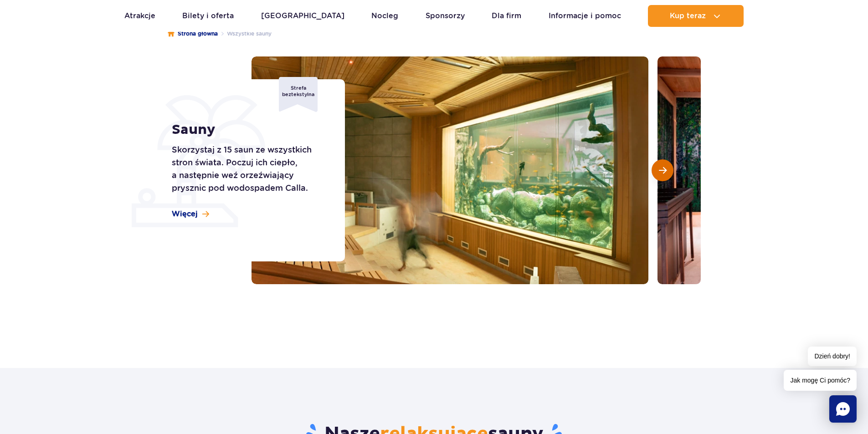 Image resolution: width=868 pixels, height=434 pixels. Describe the element at coordinates (185, 214) in the screenshot. I see `span: Więcej` at that location.